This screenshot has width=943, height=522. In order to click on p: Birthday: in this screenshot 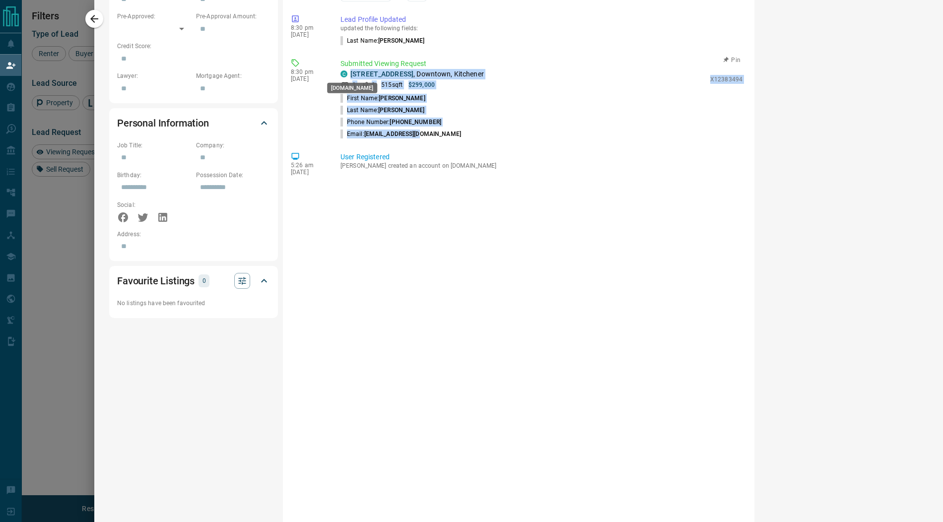, I will do `click(154, 175)`.